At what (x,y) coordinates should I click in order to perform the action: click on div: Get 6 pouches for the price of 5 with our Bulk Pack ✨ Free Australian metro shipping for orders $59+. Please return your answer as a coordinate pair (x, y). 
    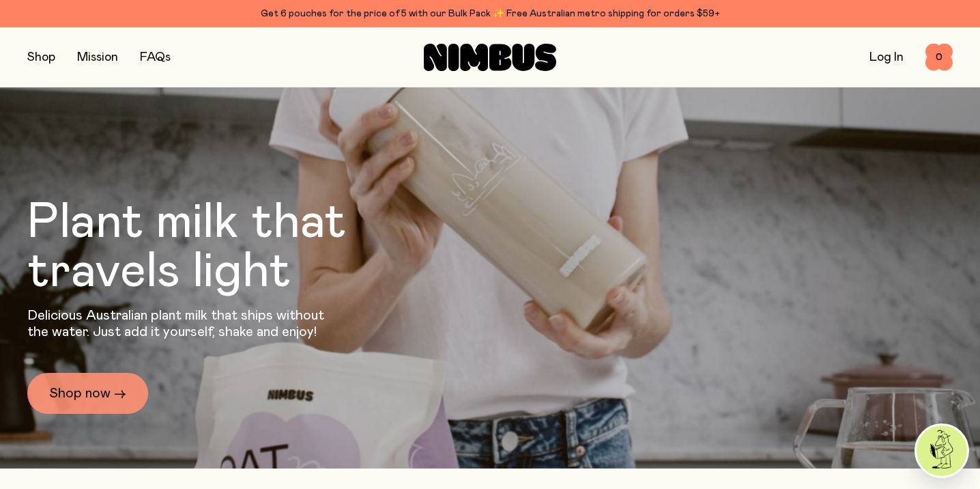
    Looking at the image, I should click on (490, 14).